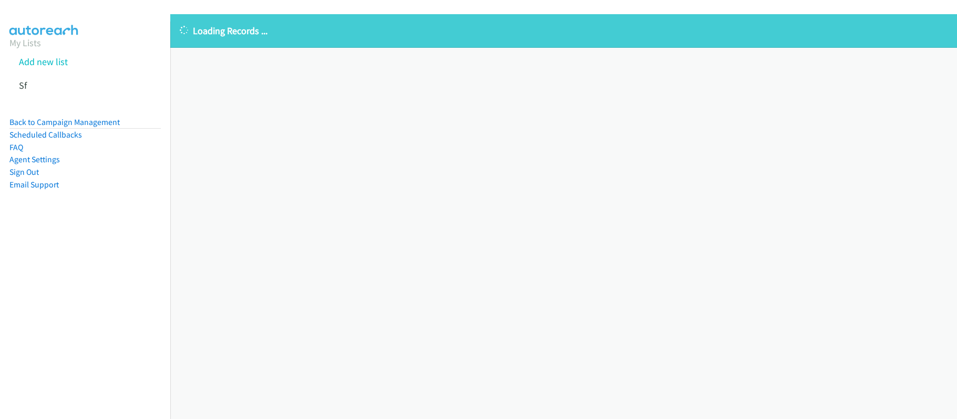 The height and width of the screenshot is (419, 957). Describe the element at coordinates (65, 122) in the screenshot. I see `a: Back to Campaign Management` at that location.